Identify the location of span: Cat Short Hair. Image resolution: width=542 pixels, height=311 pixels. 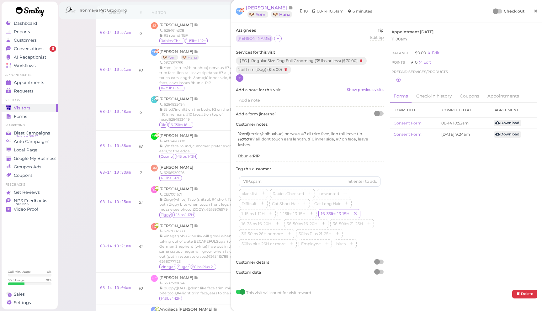
(286, 204).